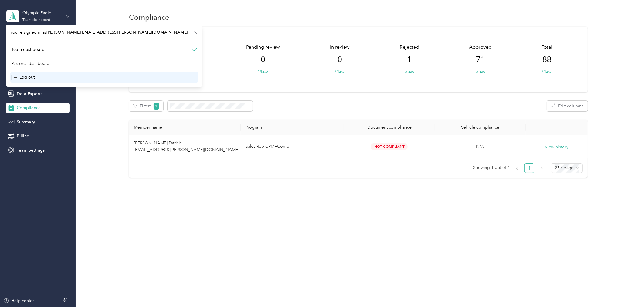  Describe the element at coordinates (41, 13) in the screenshot. I see `div: Olympic Eagle` at that location.